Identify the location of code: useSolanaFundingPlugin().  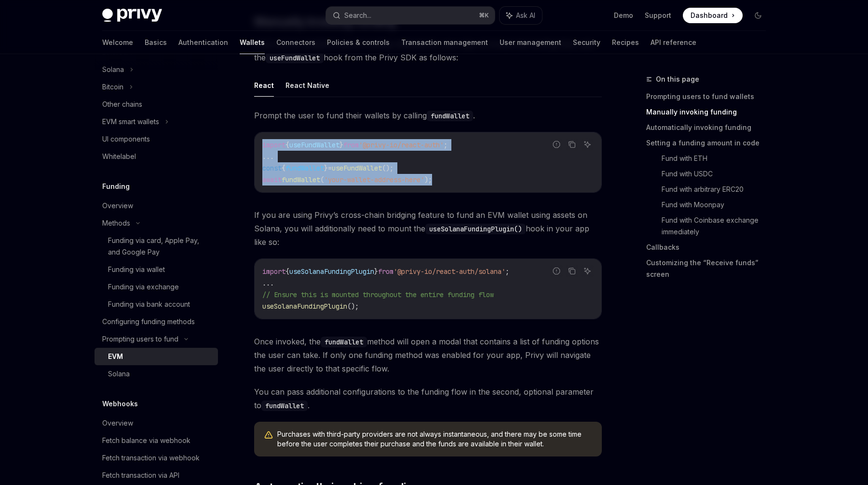
(476, 229).